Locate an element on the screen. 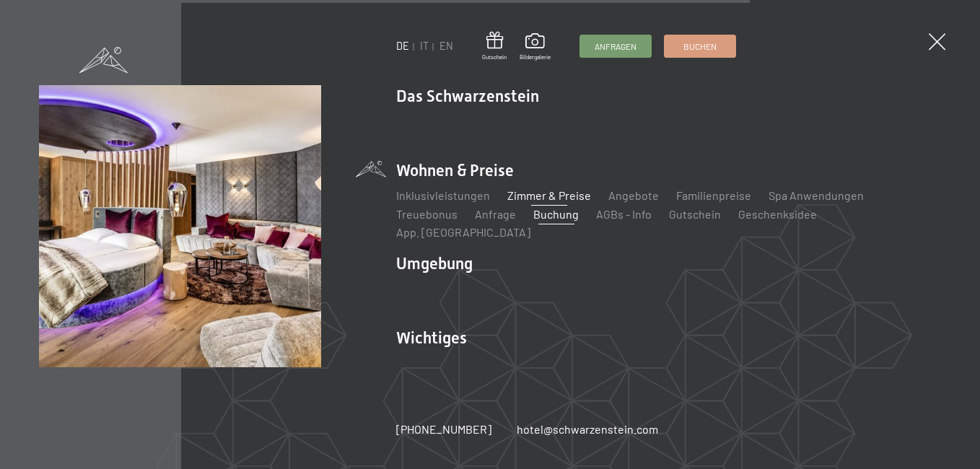  a: DE is located at coordinates (403, 46).